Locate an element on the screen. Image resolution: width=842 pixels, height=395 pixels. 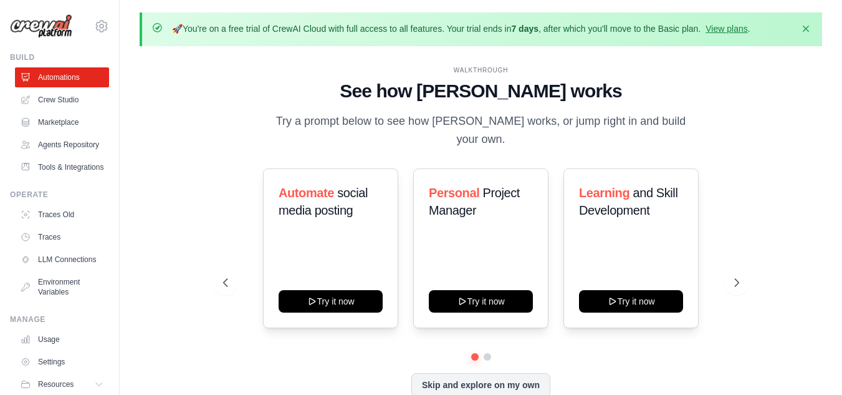
div: WALKTHROUGH is located at coordinates (481, 70).